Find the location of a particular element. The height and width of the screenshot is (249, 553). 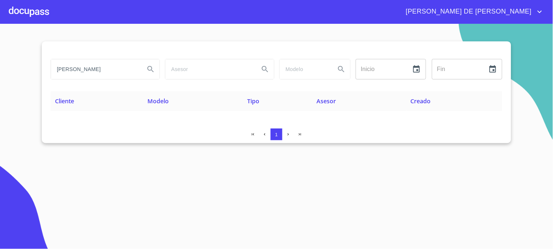

span: Modelo is located at coordinates (158, 101).